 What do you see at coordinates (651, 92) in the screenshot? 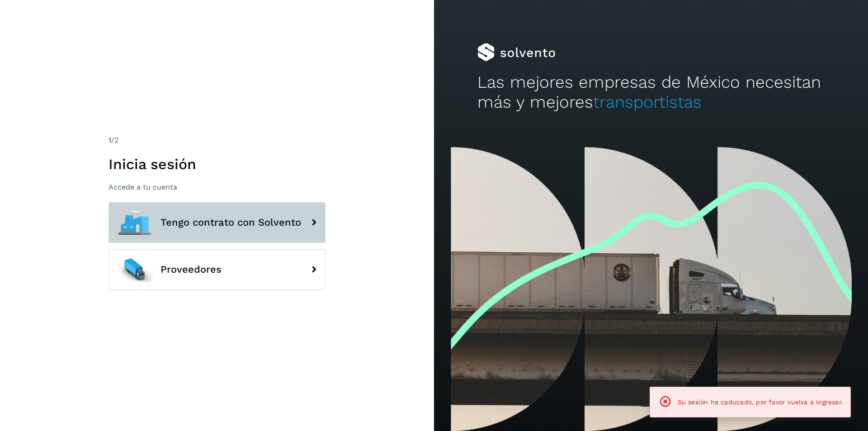
I see `h2: Las mejores empresas de México necesitan más y mejores` at bounding box center [651, 92].